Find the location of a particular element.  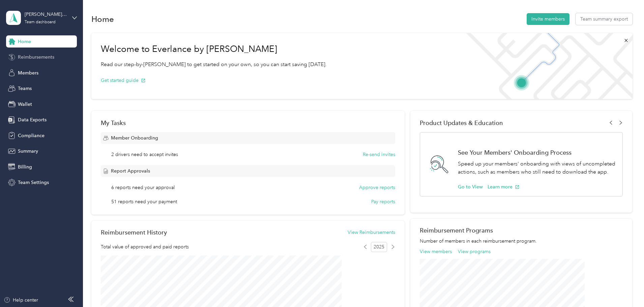

span: Report Approvals is located at coordinates (130, 171).